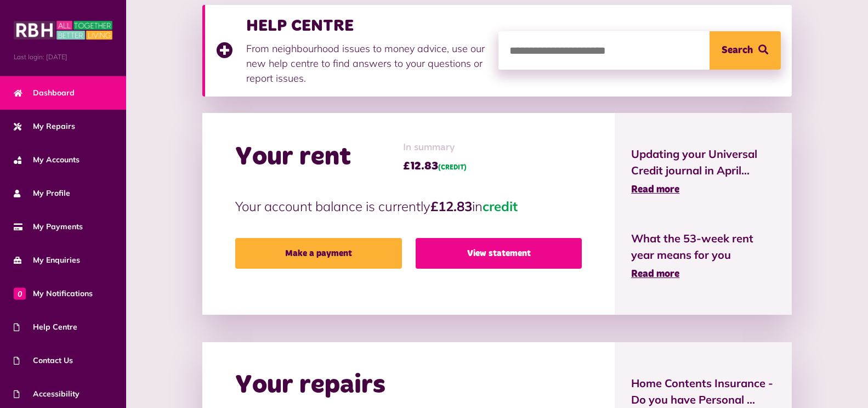  I want to click on a: Updating your Universal Credit journal in April... Read more, so click(702, 172).